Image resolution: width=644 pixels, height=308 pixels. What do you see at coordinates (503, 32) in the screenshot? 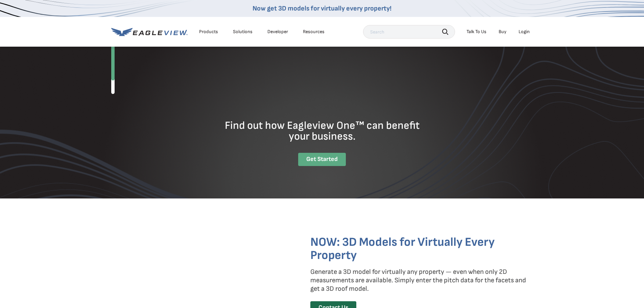
I see `a: Buy` at bounding box center [503, 32].